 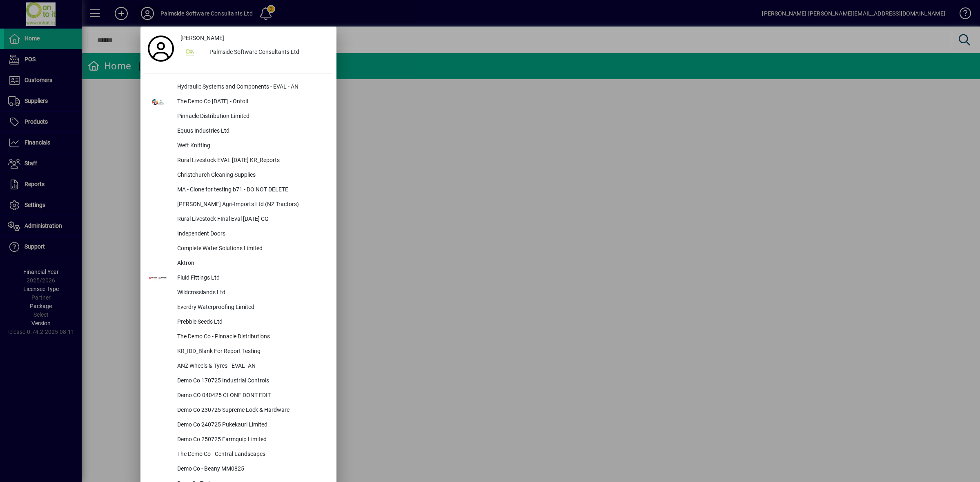 I want to click on button: The Demo Co - Central Landscapes, so click(x=238, y=455).